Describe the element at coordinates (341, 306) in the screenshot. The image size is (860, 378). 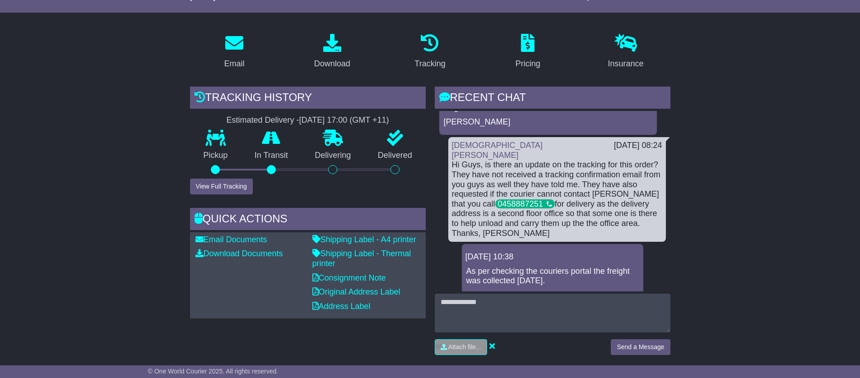
I see `a: Address Label` at that location.